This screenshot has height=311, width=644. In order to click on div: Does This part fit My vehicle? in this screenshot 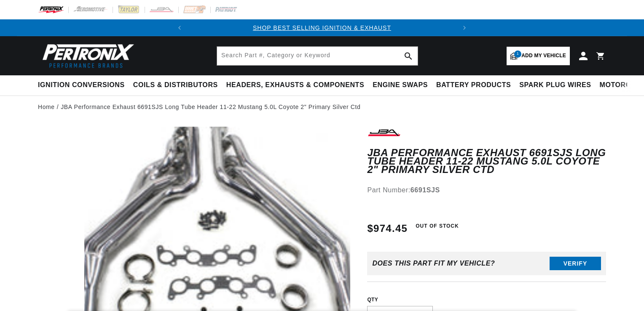, I will do `click(433, 263)`.